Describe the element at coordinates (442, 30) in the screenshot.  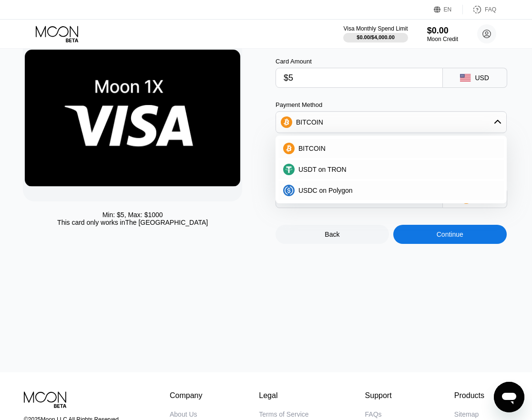
I see `div: $0.00` at that location.